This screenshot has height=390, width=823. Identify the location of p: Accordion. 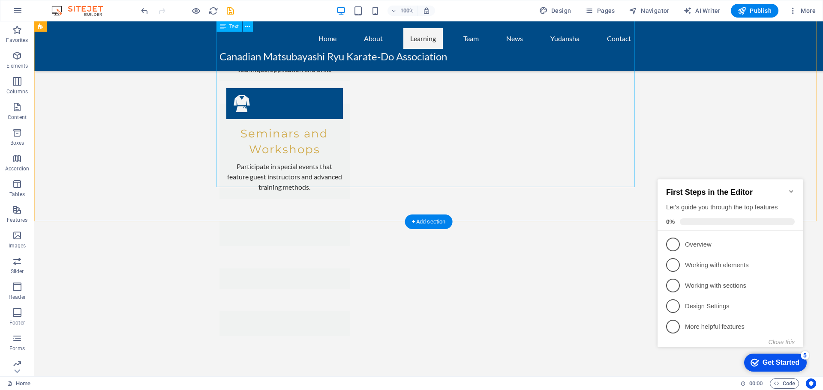
(17, 169).